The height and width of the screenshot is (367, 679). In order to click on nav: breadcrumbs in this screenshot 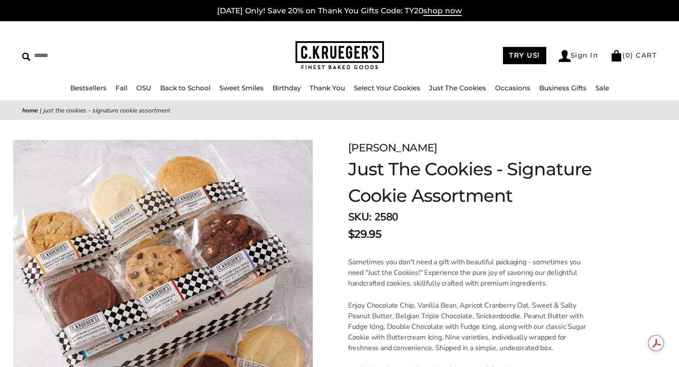, I will do `click(339, 110)`.